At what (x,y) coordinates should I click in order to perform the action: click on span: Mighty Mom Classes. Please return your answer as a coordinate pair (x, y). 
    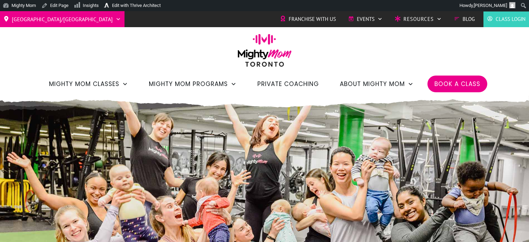
    Looking at the image, I should click on (84, 84).